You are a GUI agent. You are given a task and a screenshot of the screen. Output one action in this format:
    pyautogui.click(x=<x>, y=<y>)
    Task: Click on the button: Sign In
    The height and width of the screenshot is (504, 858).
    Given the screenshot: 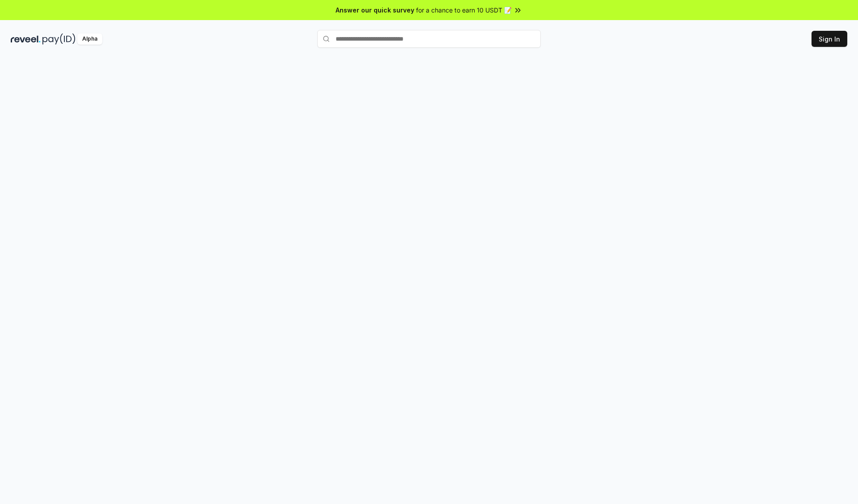 What is the action you would take?
    pyautogui.click(x=829, y=39)
    